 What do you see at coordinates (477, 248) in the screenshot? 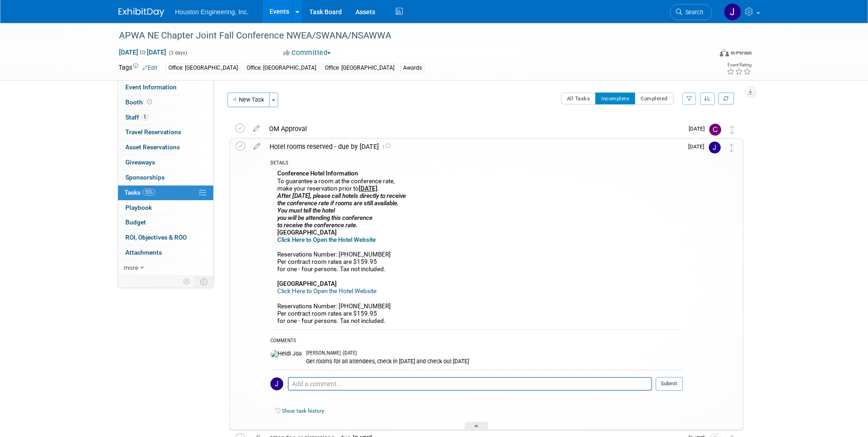
I see `div: To guarantee a room at the conference rate, make your reservation prior to . Reservations Number:...` at bounding box center [477, 248].